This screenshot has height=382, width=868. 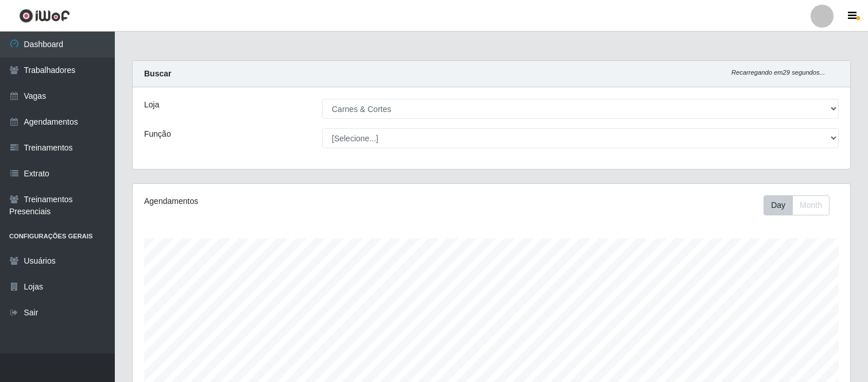 I want to click on img: CoreUI Logo, so click(x=44, y=16).